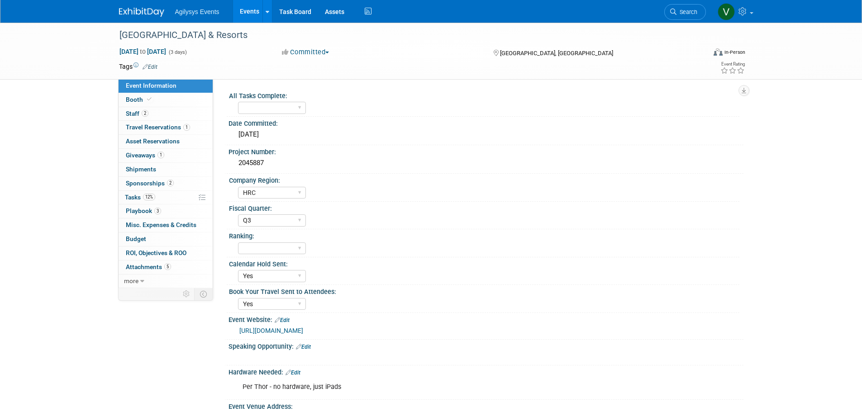  I want to click on a: Booth, so click(166, 100).